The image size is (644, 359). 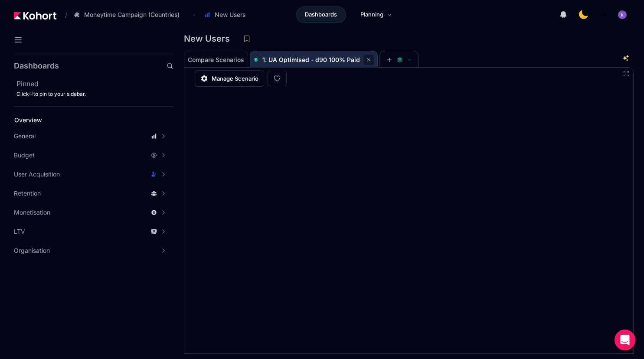 I want to click on a: Dashboards, so click(x=321, y=15).